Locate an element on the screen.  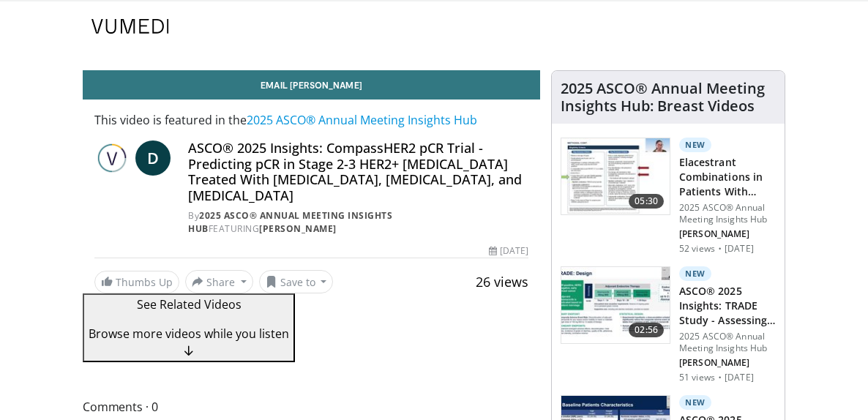
div: By FEATURING is located at coordinates (358, 223).